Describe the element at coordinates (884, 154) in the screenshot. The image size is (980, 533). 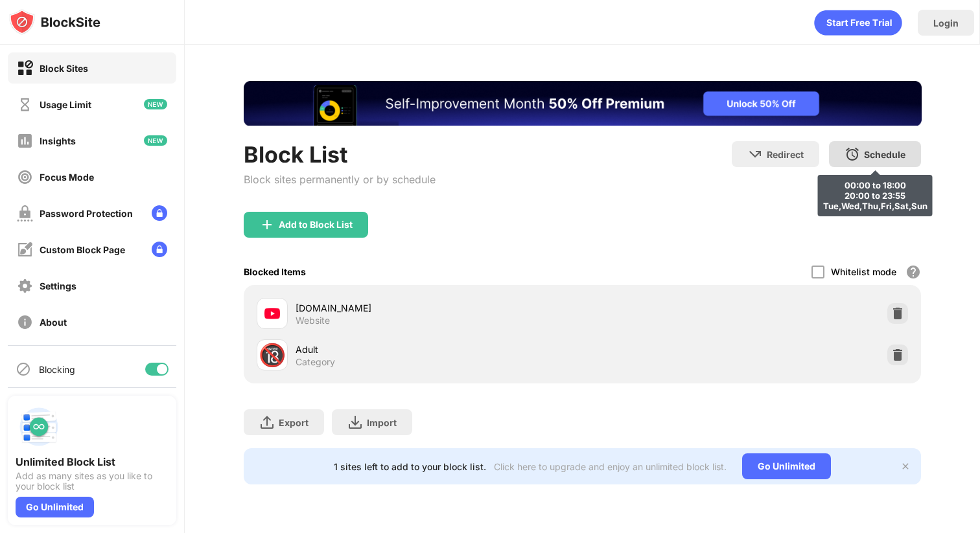
I see `div: Schedule` at that location.